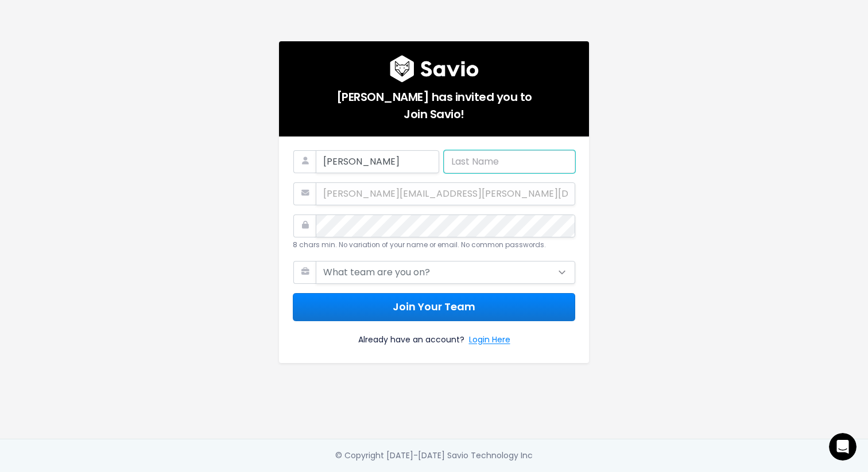 Image resolution: width=868 pixels, height=472 pixels. Describe the element at coordinates (434, 335) in the screenshot. I see `div: Already have an account?` at that location.